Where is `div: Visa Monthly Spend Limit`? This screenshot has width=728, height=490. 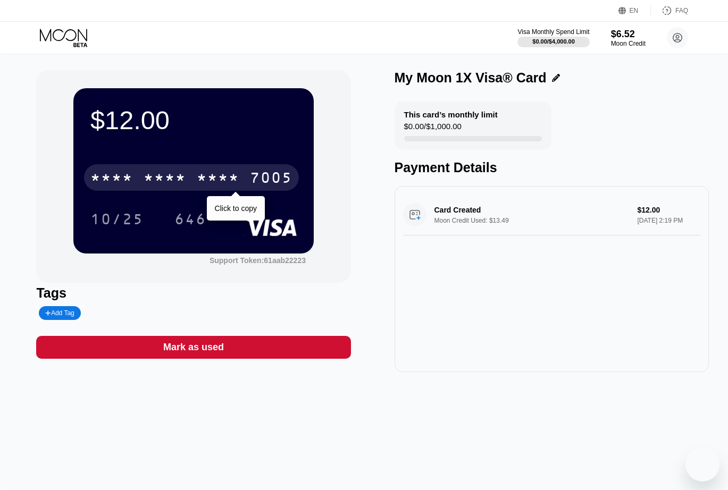
div: Visa Monthly Spend Limit is located at coordinates (553, 32).